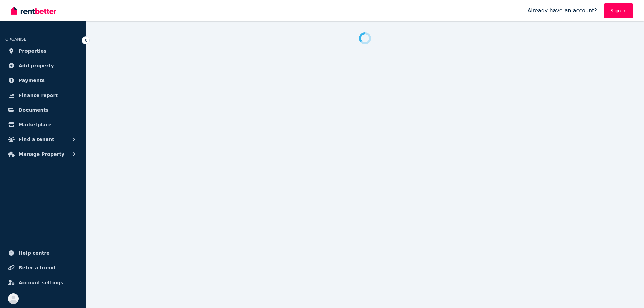 This screenshot has width=644, height=308. I want to click on a: Properties, so click(42, 51).